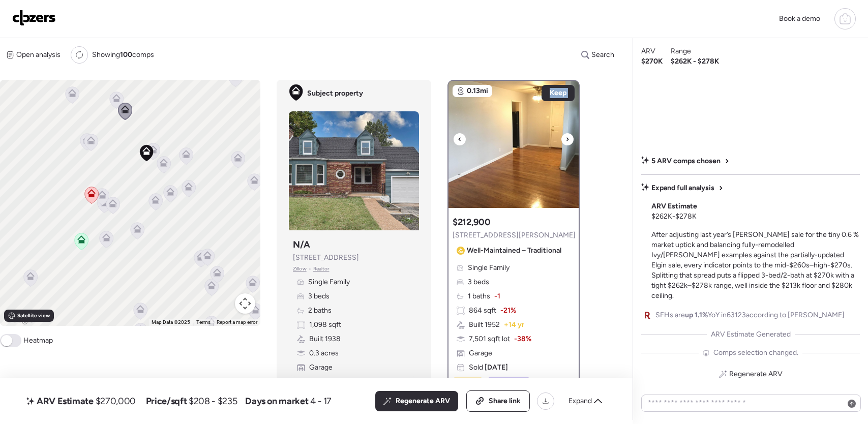 The width and height of the screenshot is (868, 424). What do you see at coordinates (649, 51) in the screenshot?
I see `span: ARV` at bounding box center [649, 51].